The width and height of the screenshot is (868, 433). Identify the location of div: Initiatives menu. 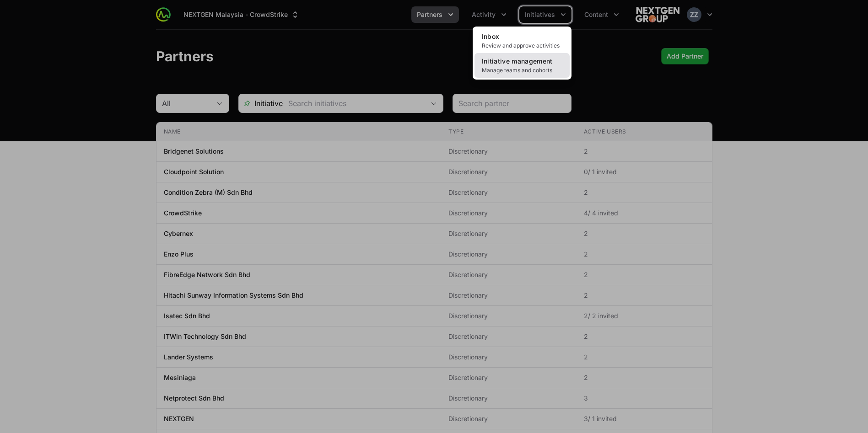
(546, 14).